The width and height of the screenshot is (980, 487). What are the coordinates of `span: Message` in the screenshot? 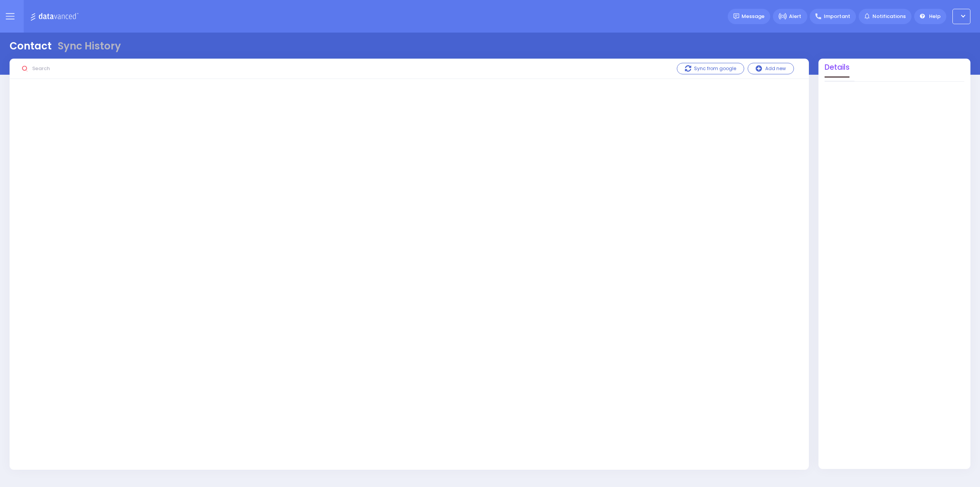 It's located at (753, 17).